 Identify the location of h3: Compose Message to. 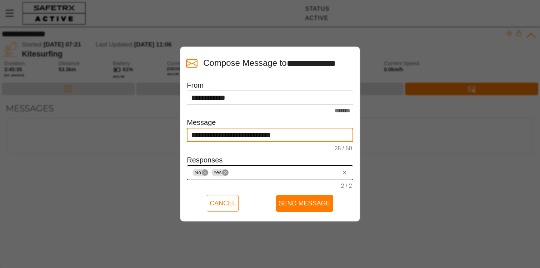
(270, 63).